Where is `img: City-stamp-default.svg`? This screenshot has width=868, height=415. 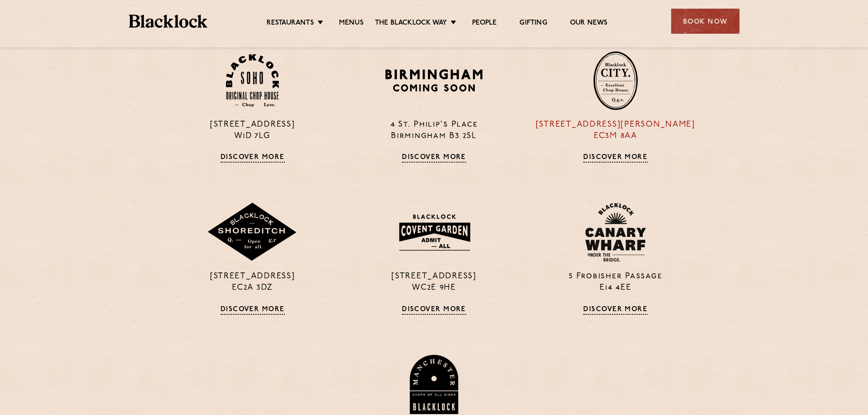
img: City-stamp-default.svg is located at coordinates (616, 81).